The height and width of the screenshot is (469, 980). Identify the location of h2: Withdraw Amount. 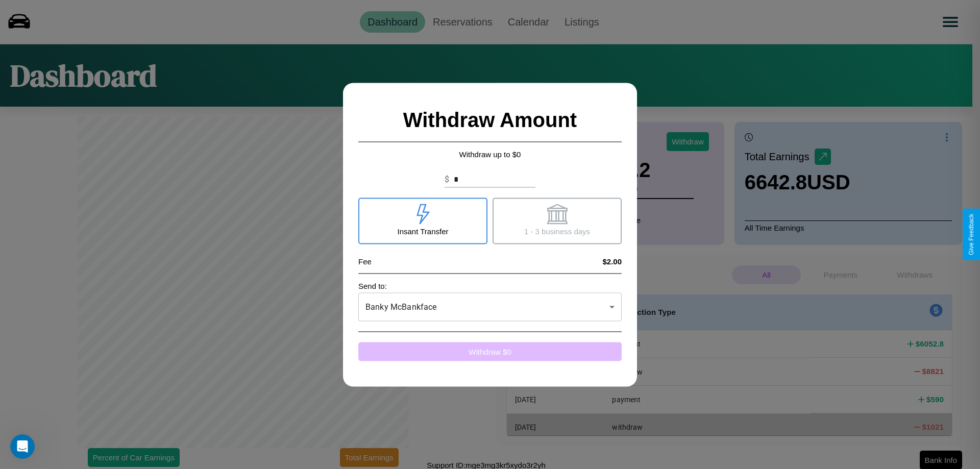
(490, 120).